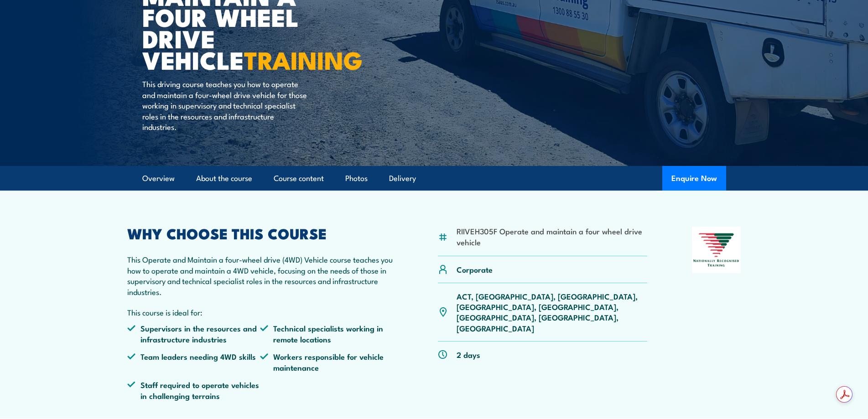  What do you see at coordinates (193, 361) in the screenshot?
I see `li: Team leaders needing 4WD skills` at bounding box center [193, 361].